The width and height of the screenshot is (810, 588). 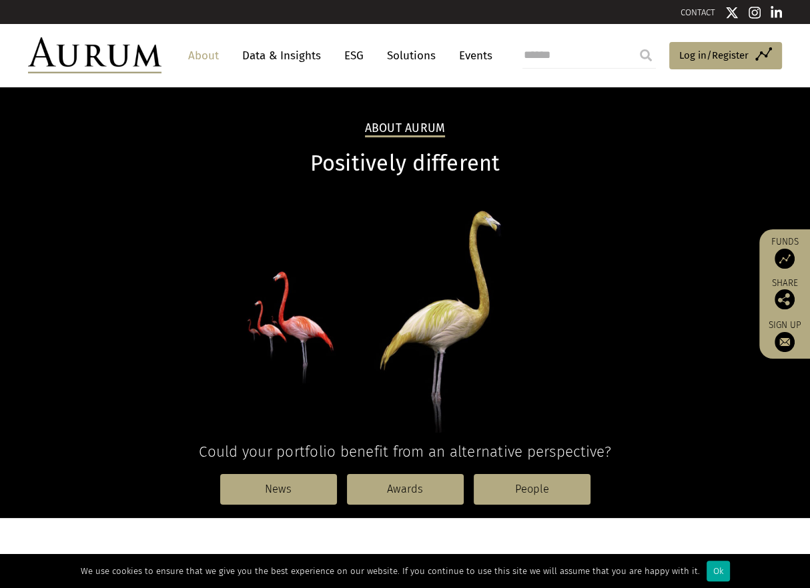 What do you see at coordinates (784, 300) in the screenshot?
I see `img: Share this post` at bounding box center [784, 300].